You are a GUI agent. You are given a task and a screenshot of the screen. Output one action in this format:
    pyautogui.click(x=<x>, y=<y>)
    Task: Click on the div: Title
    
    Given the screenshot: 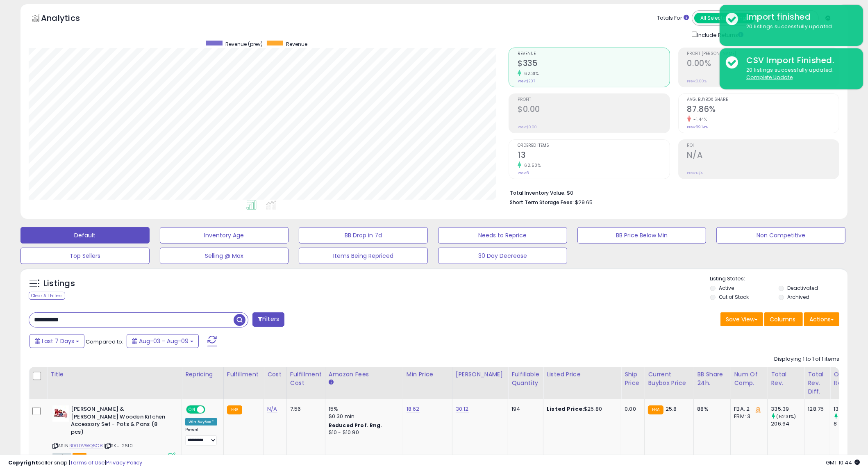 What is the action you would take?
    pyautogui.click(x=114, y=374)
    